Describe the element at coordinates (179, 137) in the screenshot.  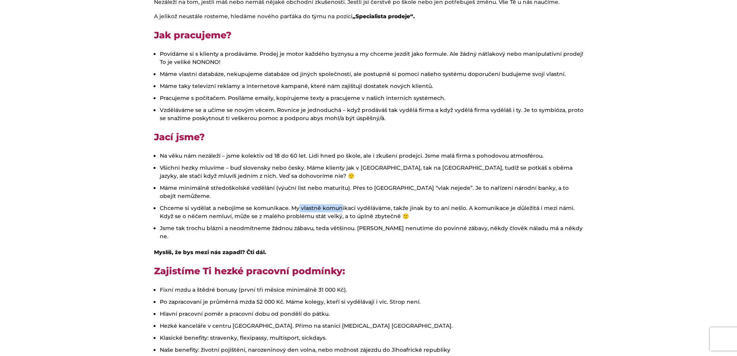
I see `strong: Jací jsme?` at that location.